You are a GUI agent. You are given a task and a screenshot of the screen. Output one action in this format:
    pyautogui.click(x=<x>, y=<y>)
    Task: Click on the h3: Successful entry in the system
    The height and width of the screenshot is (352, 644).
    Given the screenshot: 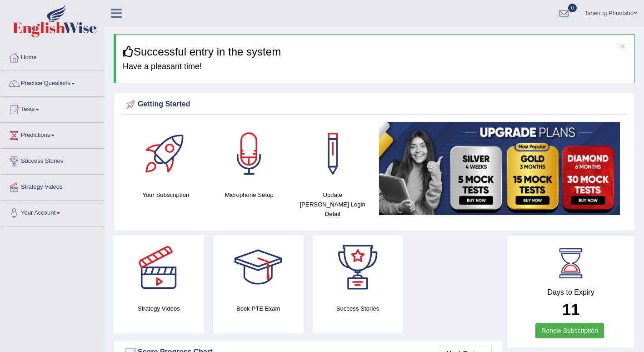 What is the action you would take?
    pyautogui.click(x=375, y=52)
    